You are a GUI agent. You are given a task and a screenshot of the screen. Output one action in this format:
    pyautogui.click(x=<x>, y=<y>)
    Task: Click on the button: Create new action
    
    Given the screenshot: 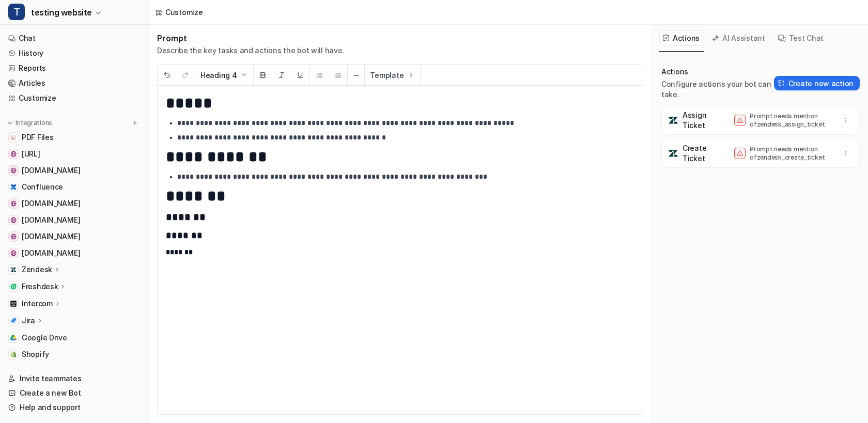 What is the action you would take?
    pyautogui.click(x=817, y=84)
    